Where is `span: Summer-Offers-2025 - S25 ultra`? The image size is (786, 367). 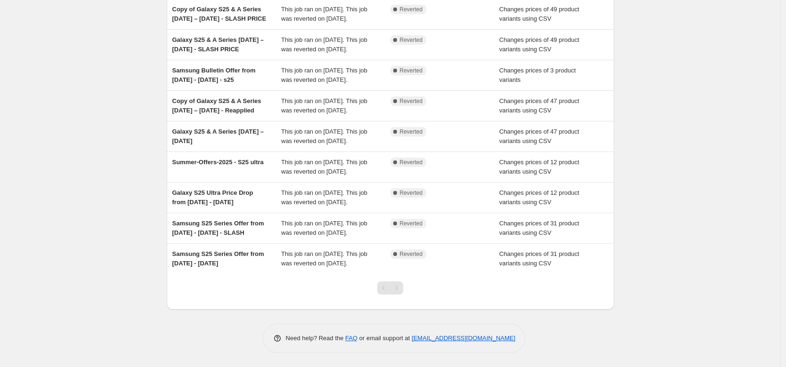
span: Summer-Offers-2025 - S25 ultra is located at coordinates (218, 162).